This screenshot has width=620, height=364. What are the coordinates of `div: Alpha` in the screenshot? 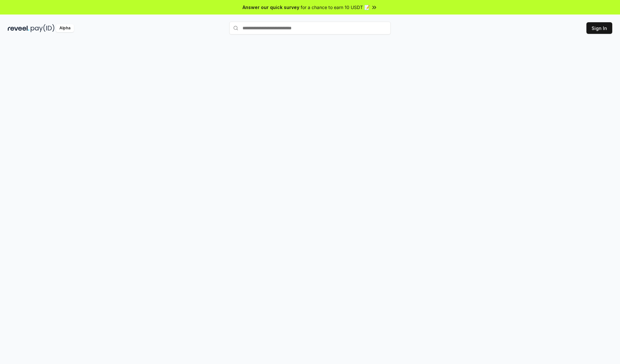 It's located at (65, 28).